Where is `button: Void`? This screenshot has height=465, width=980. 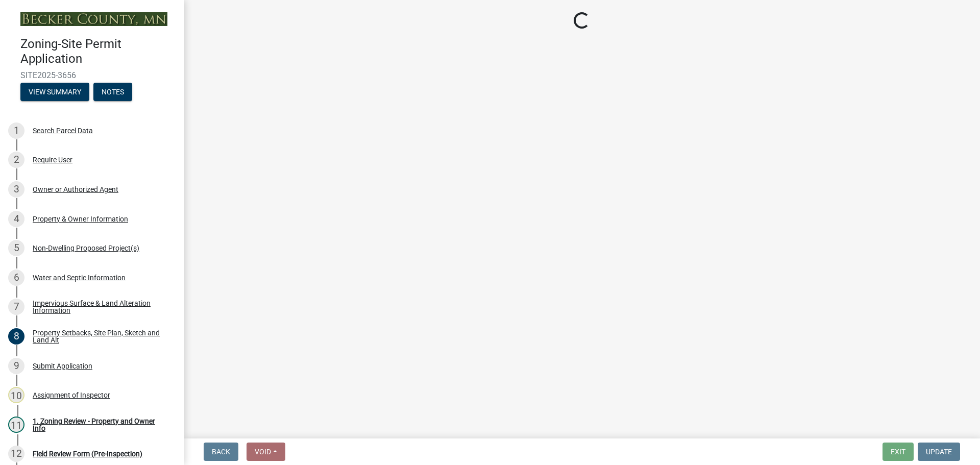
button: Void is located at coordinates (266, 451).